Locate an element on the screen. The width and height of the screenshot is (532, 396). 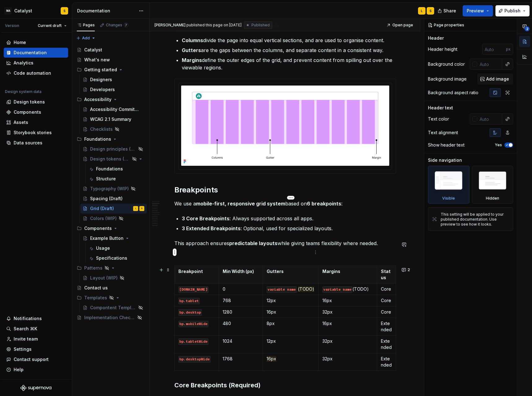
div: Background image is located at coordinates (447, 79).